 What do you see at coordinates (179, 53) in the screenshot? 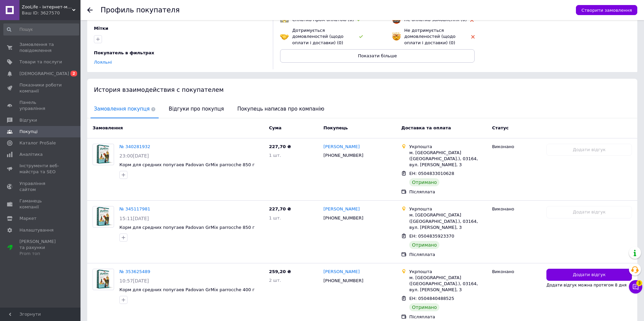
I see `div: Покупатель в фильтрах` at bounding box center [179, 53].